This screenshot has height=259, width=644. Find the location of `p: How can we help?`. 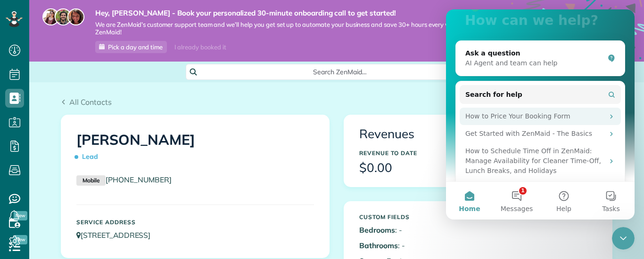

p: How can we help? is located at coordinates (94, 11).